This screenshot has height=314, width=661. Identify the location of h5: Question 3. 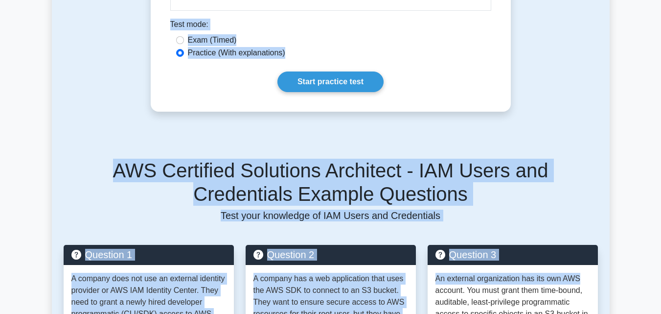
(513, 254).